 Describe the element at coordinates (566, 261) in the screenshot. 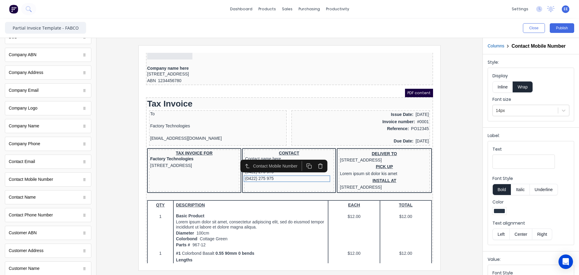

I see `div: Open Intercom Messenger` at that location.